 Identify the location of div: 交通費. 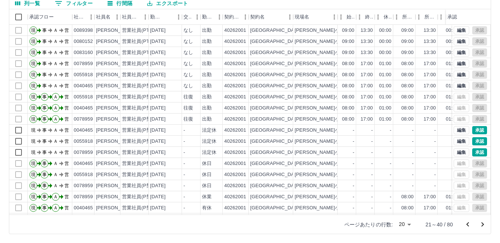
(191, 17).